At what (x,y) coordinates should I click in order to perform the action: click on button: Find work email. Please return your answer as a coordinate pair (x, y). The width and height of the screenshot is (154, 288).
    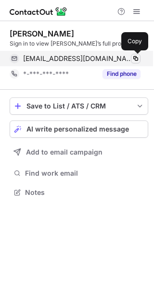
    Looking at the image, I should click on (79, 173).